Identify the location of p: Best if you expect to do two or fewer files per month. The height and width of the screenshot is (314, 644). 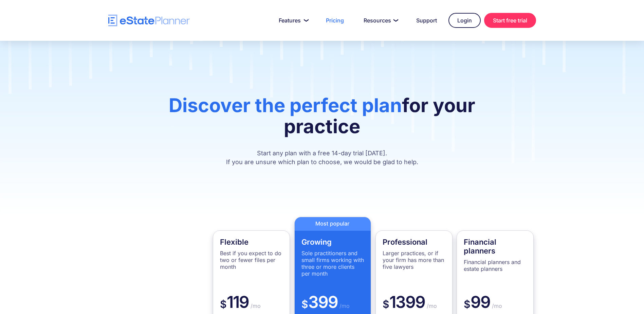
(251, 260).